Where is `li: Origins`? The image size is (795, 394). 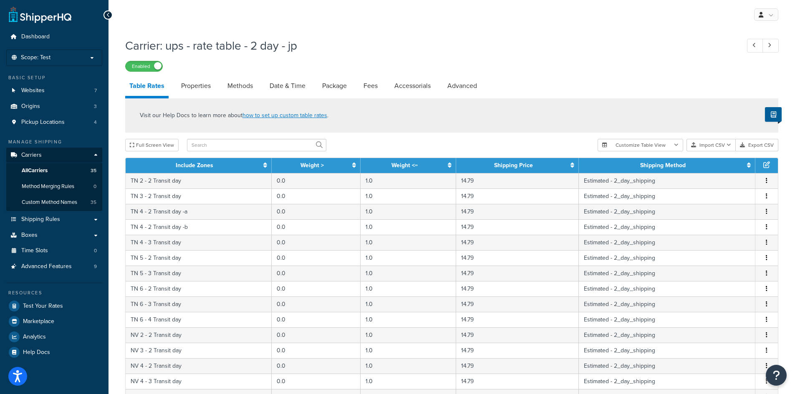 li: Origins is located at coordinates (54, 106).